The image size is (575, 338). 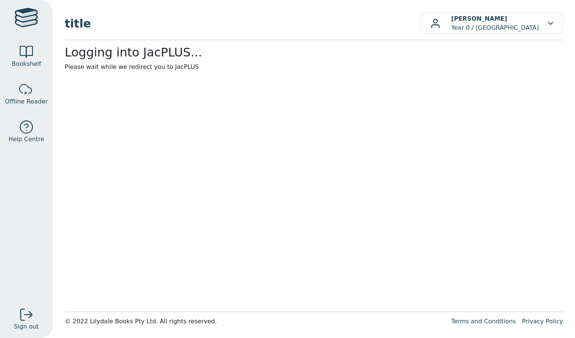 What do you see at coordinates (26, 64) in the screenshot?
I see `span: Bookshelf` at bounding box center [26, 64].